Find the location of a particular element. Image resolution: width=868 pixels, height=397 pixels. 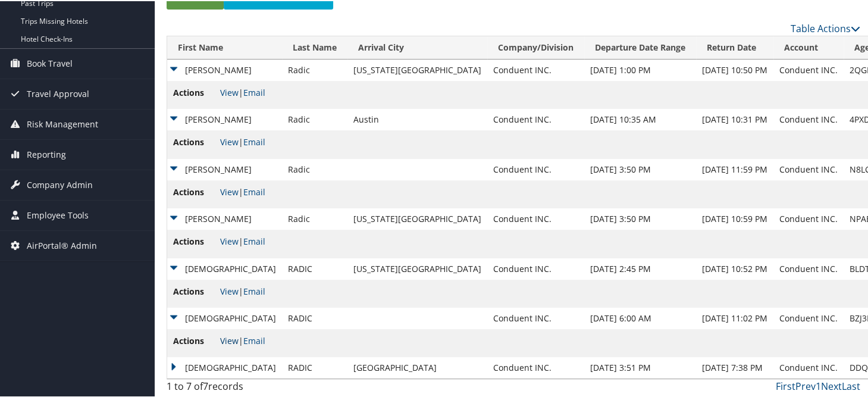

a: Last is located at coordinates (850, 385).